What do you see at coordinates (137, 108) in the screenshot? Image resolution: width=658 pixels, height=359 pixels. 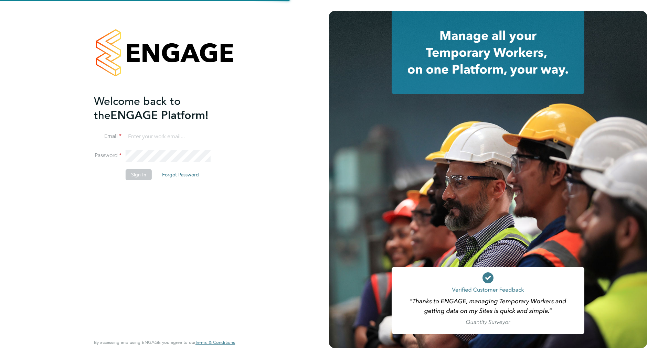 I see `span: Welcome back to the` at bounding box center [137, 108].